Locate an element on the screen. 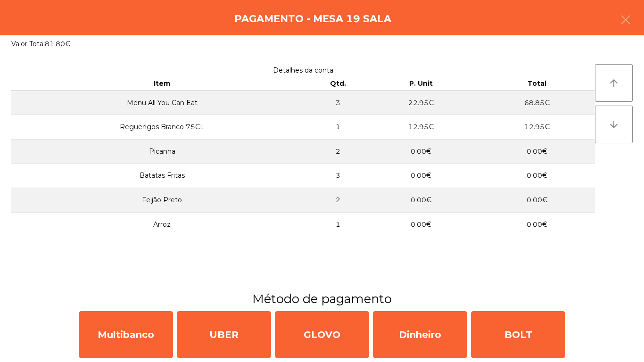  td: Arroz is located at coordinates (162, 224).